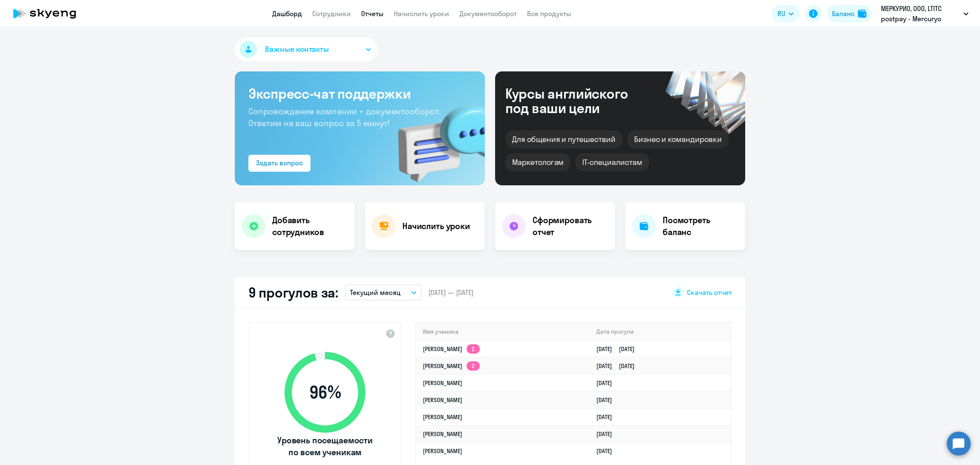 The width and height of the screenshot is (980, 465). What do you see at coordinates (538, 162) in the screenshot?
I see `div: Маркетологам` at bounding box center [538, 162].